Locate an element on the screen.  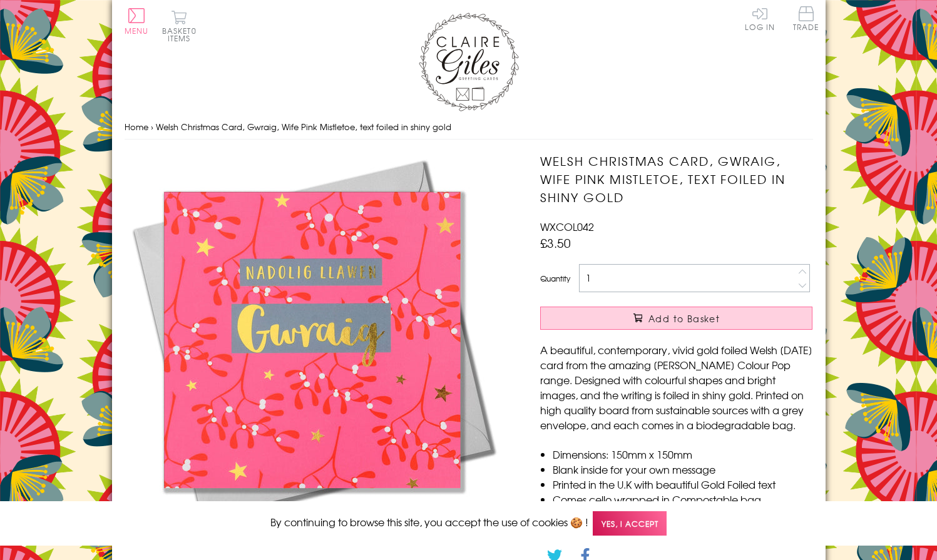
h1: Welsh Christmas Card, Gwraig, Wife Pink Mistletoe, text foiled in shiny gold is located at coordinates (676, 179).